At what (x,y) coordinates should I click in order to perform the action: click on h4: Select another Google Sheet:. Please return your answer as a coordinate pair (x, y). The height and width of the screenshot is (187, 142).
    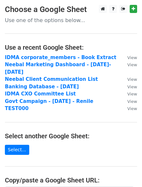
    Looking at the image, I should click on (71, 136).